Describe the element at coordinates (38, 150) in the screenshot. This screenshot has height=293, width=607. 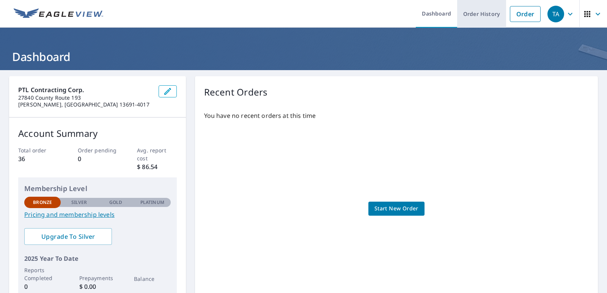
I see `p: Total order` at that location.